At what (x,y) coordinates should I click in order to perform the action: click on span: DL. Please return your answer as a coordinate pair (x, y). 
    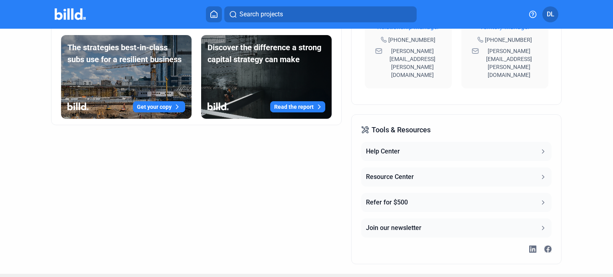
    Looking at the image, I should click on (550, 14).